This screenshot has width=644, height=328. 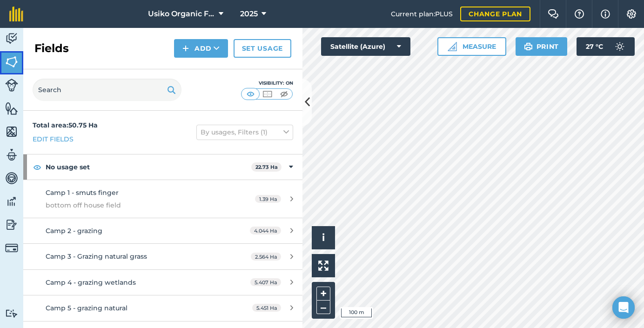 What do you see at coordinates (37, 167) in the screenshot?
I see `img: svg+xml;base64,PHN2ZyB4bWxucz0iaHR0cDovL3d3dy53My5vcmcvMjAwMC9zdmciIHdpZHRoPSIxOCIgaGVpZ2h0PSIyNC...` at bounding box center [37, 167].